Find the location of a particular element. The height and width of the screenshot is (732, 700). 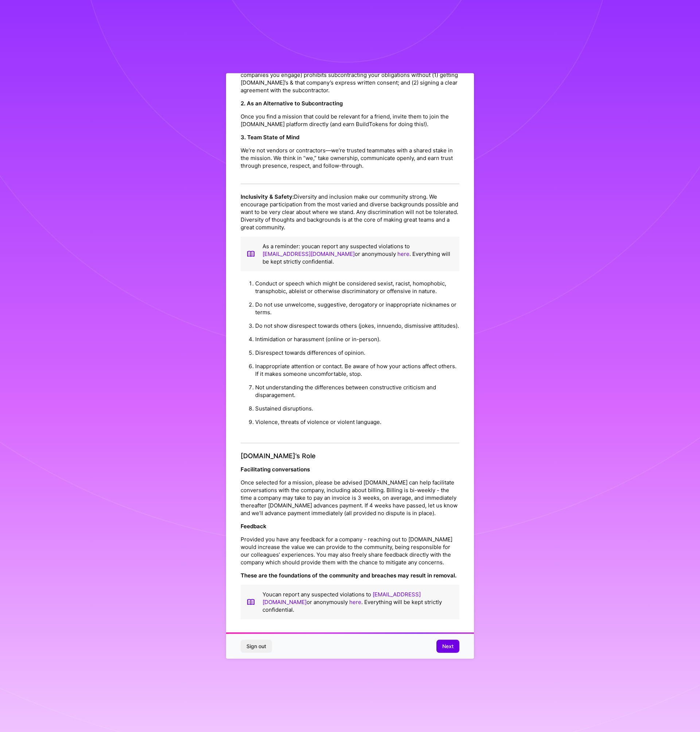

li: Sustained disruptions. is located at coordinates (358, 408).